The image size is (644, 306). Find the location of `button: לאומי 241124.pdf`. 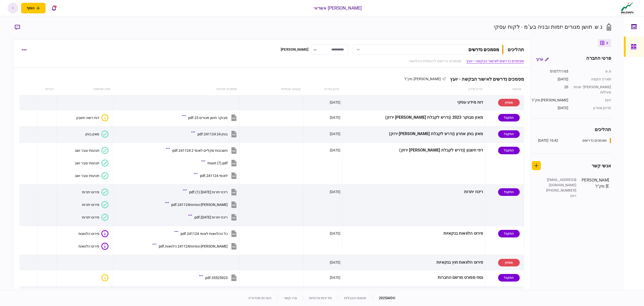

button: לאומי 241124.pdf is located at coordinates (216, 175).